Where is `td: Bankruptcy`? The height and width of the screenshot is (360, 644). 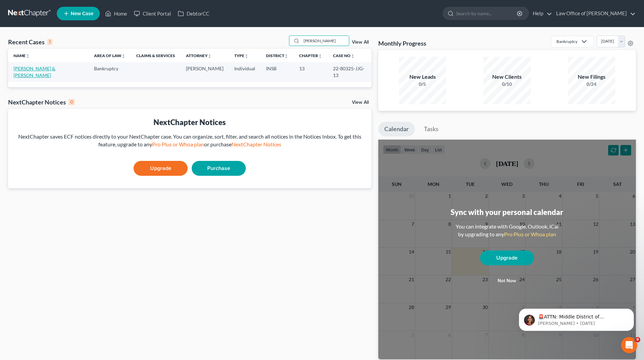
td: Bankruptcy is located at coordinates (110, 71).